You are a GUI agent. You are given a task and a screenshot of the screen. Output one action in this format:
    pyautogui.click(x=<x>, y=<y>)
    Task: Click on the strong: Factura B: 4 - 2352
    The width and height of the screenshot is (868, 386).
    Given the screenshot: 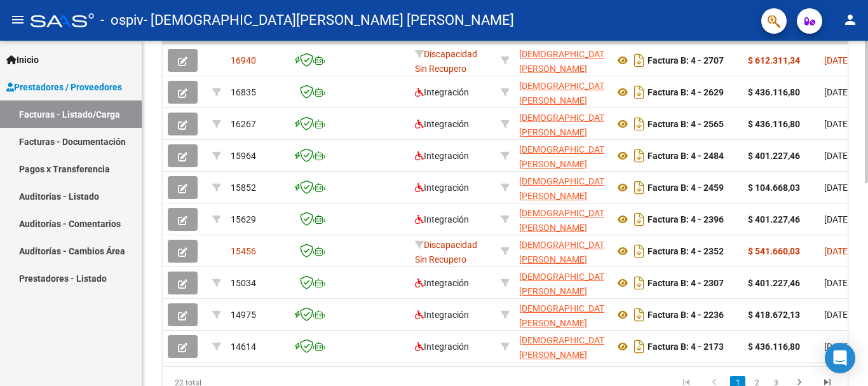 What is the action you would take?
    pyautogui.click(x=686, y=251)
    